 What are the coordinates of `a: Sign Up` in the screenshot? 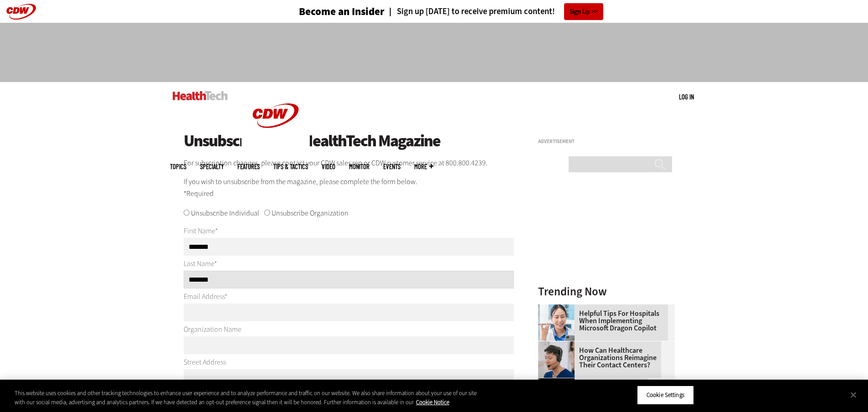 It's located at (584, 12).